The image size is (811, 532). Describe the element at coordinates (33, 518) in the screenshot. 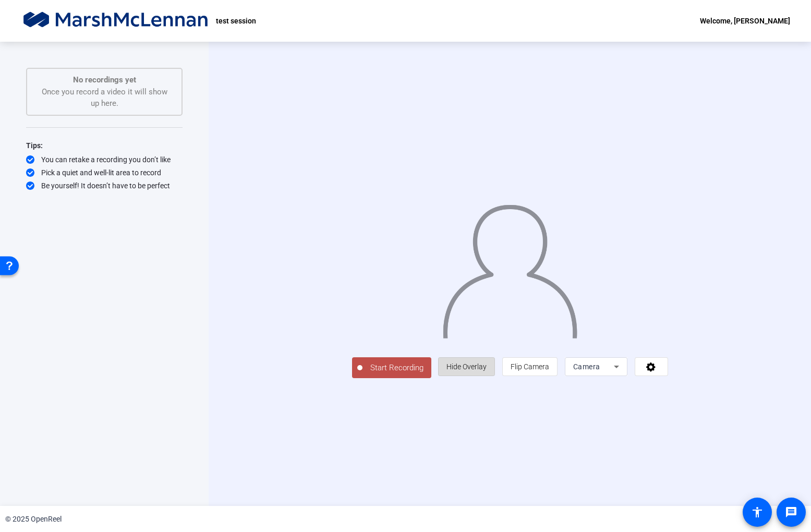

I see `div: © 2025 OpenReel` at that location.